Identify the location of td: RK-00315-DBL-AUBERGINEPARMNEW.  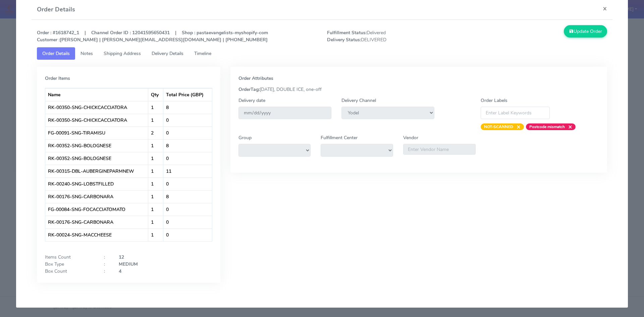
(97, 171).